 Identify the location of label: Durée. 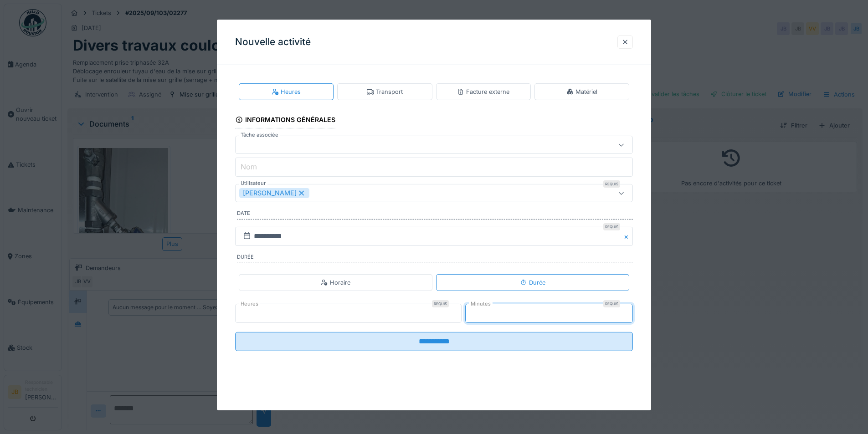
(434, 258).